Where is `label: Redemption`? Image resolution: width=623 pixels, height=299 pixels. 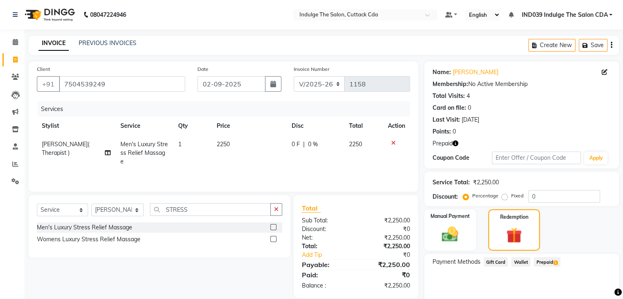
label: Redemption is located at coordinates (514, 217).